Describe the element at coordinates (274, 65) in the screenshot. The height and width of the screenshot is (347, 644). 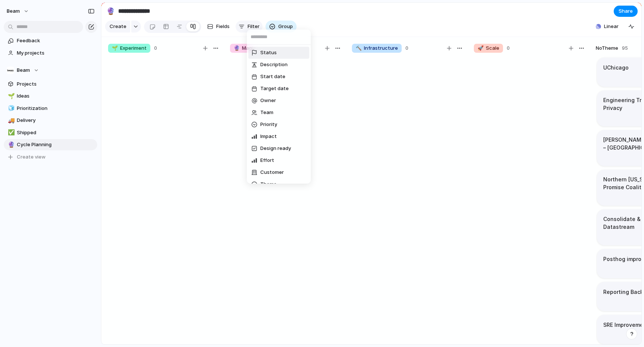
I see `span: Description` at that location.